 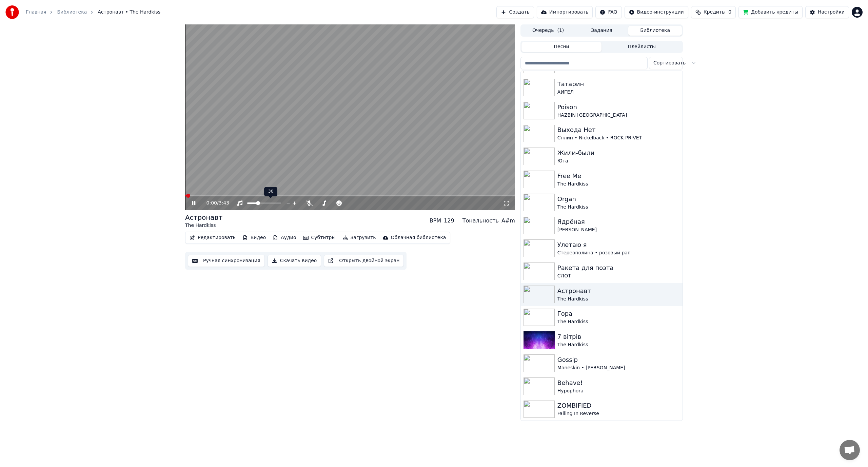 What do you see at coordinates (619, 276) in the screenshot?
I see `div: СЛОТ` at bounding box center [619, 276].